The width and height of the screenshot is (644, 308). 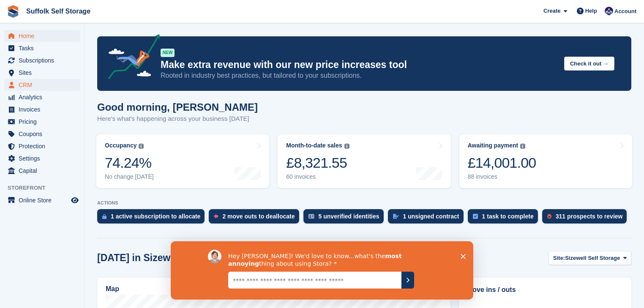 What do you see at coordinates (559, 258) in the screenshot?
I see `span: Site:` at bounding box center [559, 258].